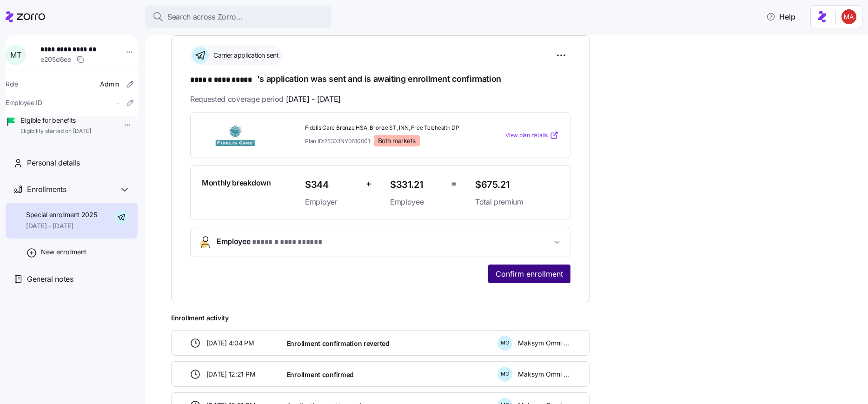 This screenshot has height=404, width=868. Describe the element at coordinates (338, 343) in the screenshot. I see `span: Enrollment confirmation reverted` at that location.